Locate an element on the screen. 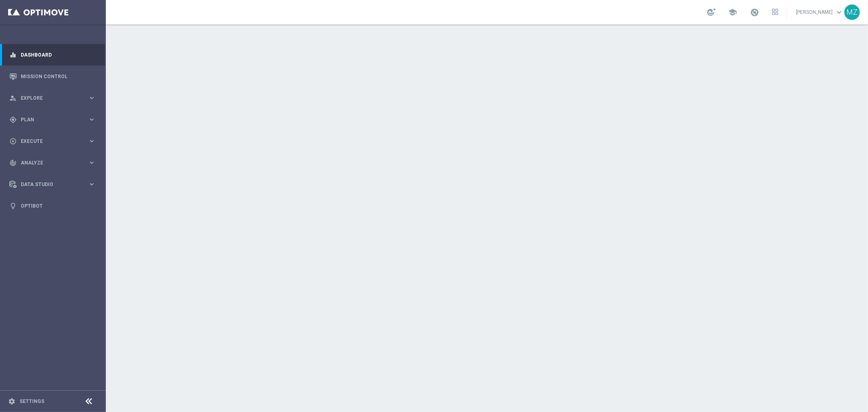 Image resolution: width=868 pixels, height=412 pixels. button: Data Studio keyboard_arrow_right is located at coordinates (52, 184).